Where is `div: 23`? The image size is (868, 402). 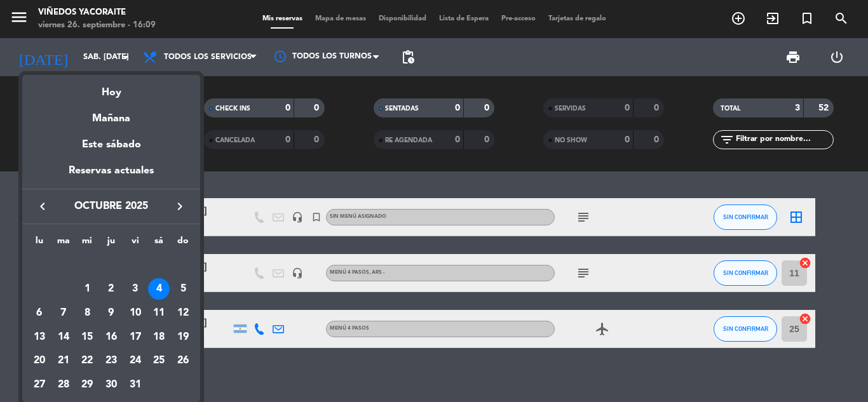 div: 23 is located at coordinates (111, 362).